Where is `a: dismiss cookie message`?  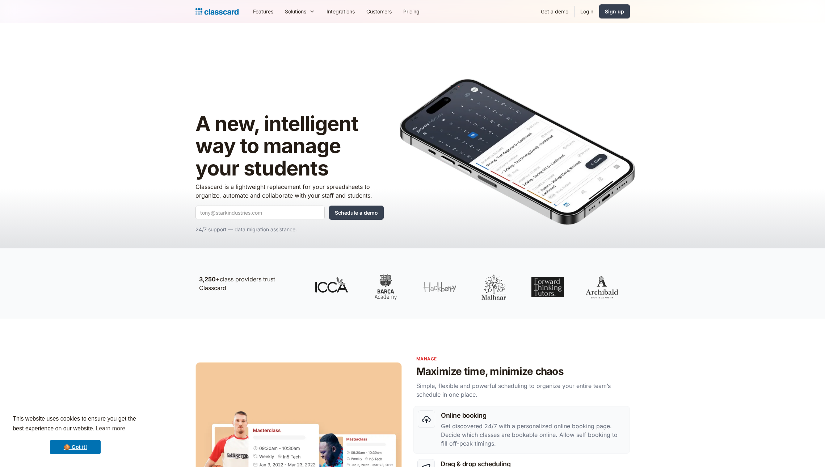 a: dismiss cookie message is located at coordinates (75, 447).